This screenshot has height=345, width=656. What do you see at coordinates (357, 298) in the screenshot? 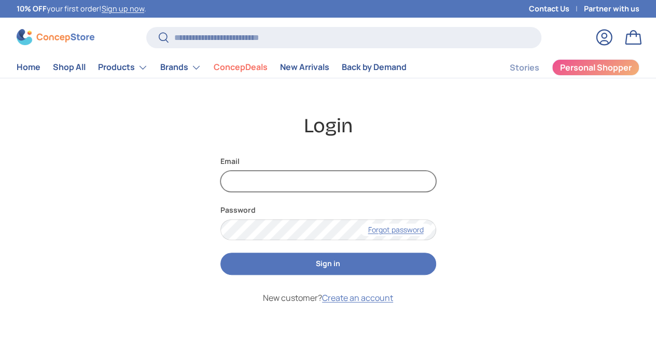
I see `a: Create an account` at bounding box center [357, 298].